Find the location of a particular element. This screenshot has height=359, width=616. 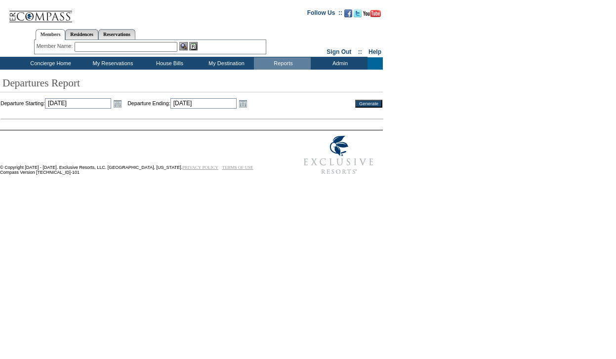

a: Help is located at coordinates (375, 52).